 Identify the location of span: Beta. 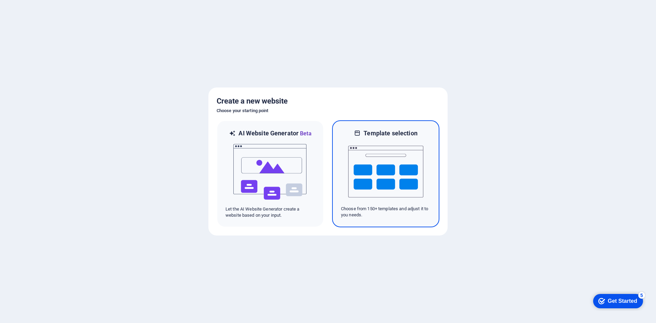
(305, 133).